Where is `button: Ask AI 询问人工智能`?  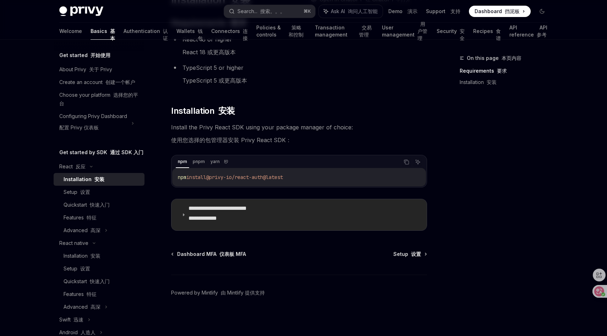 button: Ask AI 询问人工智能 is located at coordinates (351, 11).